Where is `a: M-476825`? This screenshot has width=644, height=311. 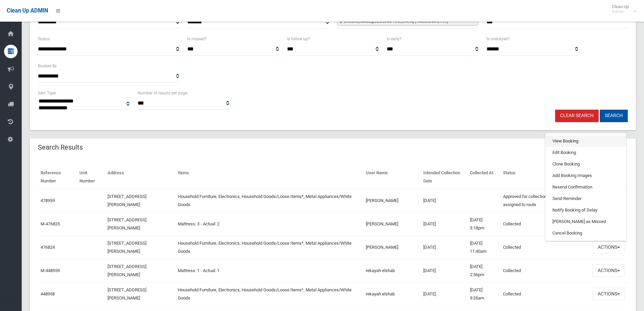
a: M-476825 is located at coordinates (50, 224).